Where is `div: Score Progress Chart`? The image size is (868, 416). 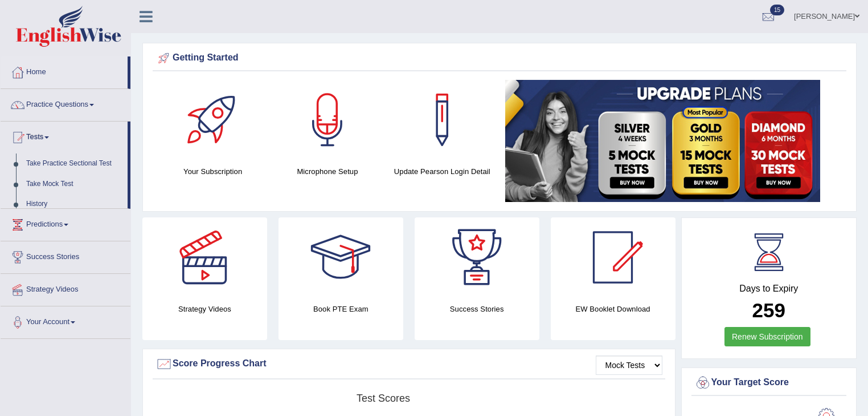
div: Score Progress Chart is located at coordinates (409, 364).